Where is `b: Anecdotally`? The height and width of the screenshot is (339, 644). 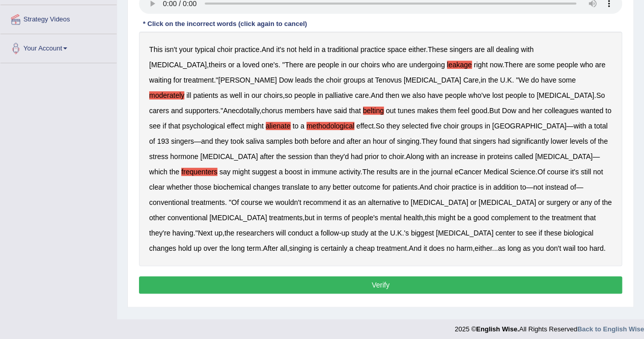 b: Anecdotally is located at coordinates (240, 111).